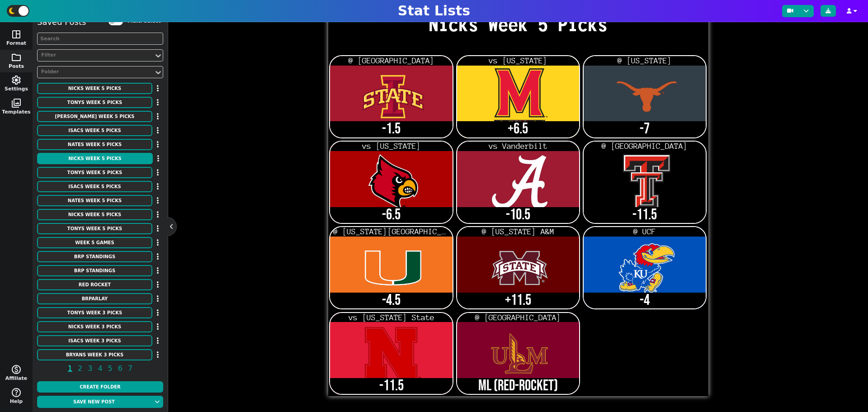 The image size is (868, 412). I want to click on button: Nicks Week 3 Picks, so click(94, 326).